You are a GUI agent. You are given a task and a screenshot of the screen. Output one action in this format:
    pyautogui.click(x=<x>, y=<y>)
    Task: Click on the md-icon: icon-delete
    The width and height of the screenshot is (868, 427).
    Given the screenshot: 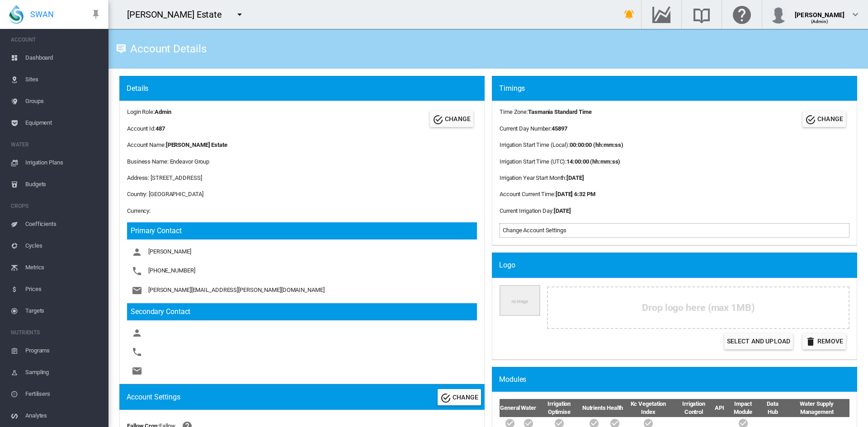 What is the action you would take?
    pyautogui.click(x=811, y=342)
    